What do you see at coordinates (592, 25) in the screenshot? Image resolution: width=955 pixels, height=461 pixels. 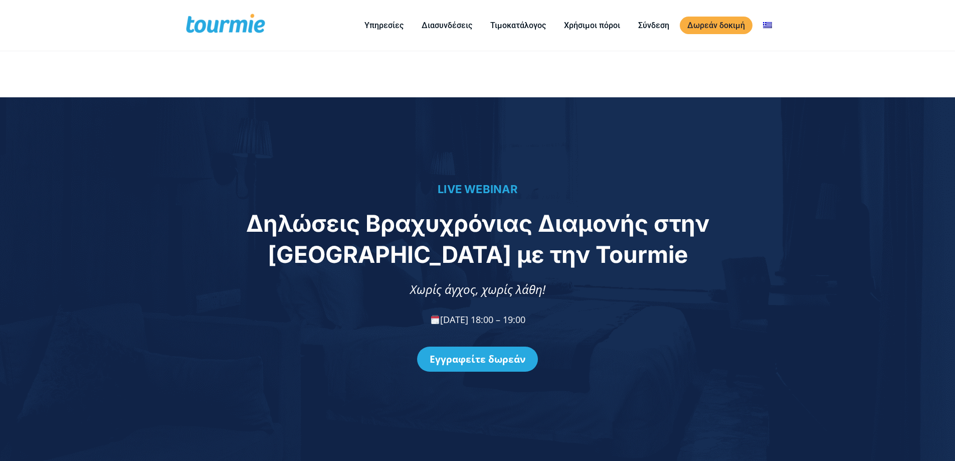 I see `a: Χρήσιμοι πόροι` at bounding box center [592, 25].